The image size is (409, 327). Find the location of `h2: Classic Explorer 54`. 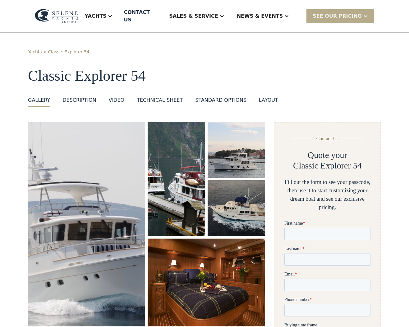

h2: Classic Explorer 54 is located at coordinates (327, 166).